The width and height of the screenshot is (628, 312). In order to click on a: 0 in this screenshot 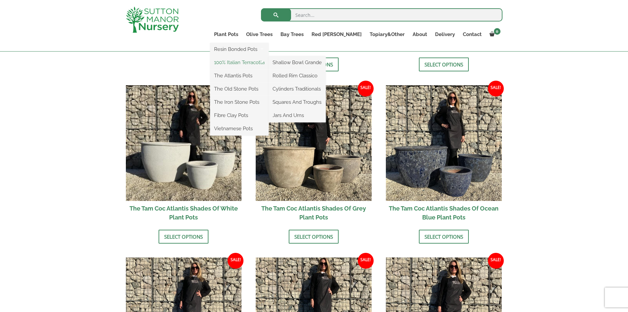, I will do `click(494, 34)`.